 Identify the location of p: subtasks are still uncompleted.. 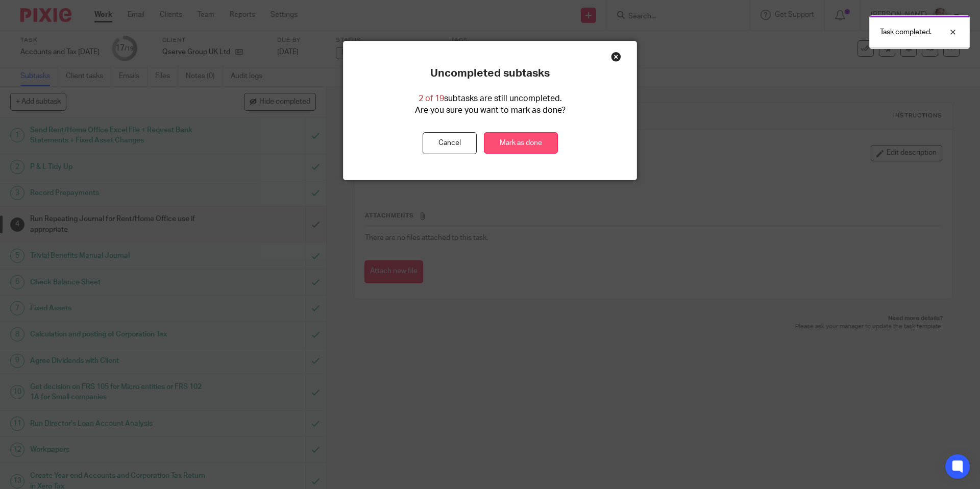
(490, 98).